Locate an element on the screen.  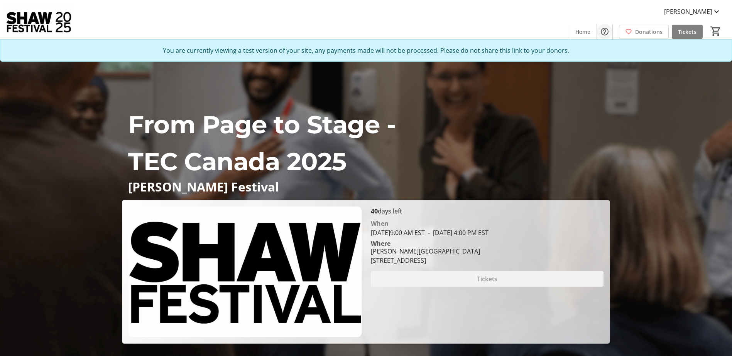
span: Tickets is located at coordinates (687, 32).